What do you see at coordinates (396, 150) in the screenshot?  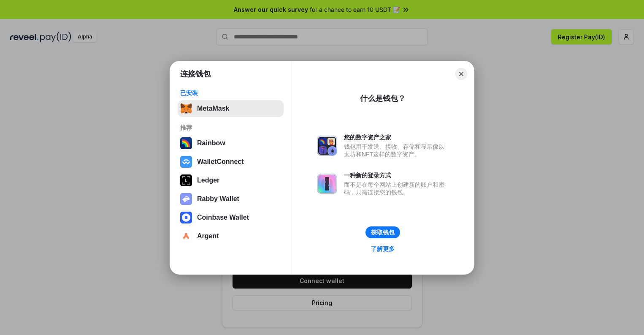 I see `div: 钱包用于发送、接收、存储和显示像以太坊和NFT这样的数字资产。` at bounding box center [396, 150].